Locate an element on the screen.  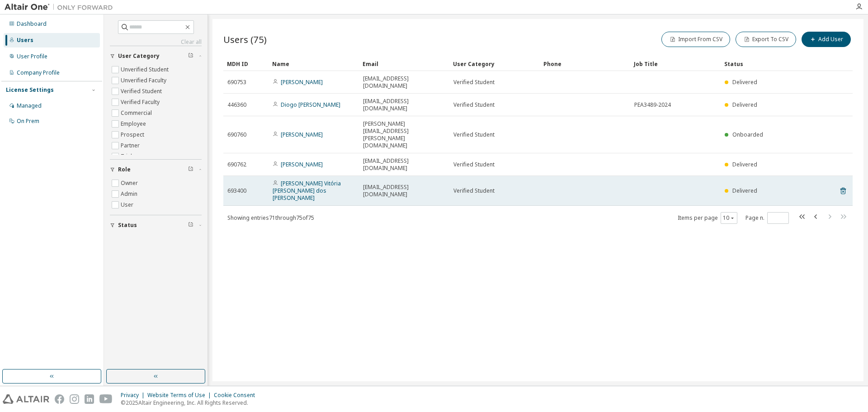
span: User Category is located at coordinates (139, 56).